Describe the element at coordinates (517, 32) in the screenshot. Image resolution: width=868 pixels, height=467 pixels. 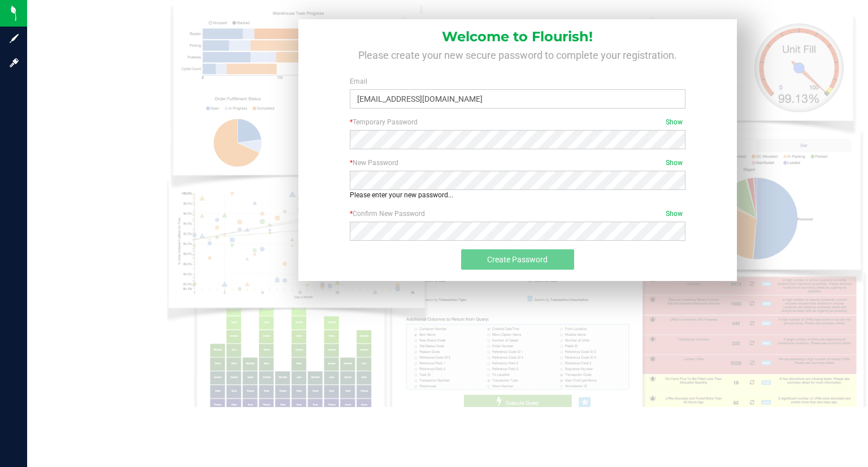
I see `h1: Welcome to Flourish!` at that location.